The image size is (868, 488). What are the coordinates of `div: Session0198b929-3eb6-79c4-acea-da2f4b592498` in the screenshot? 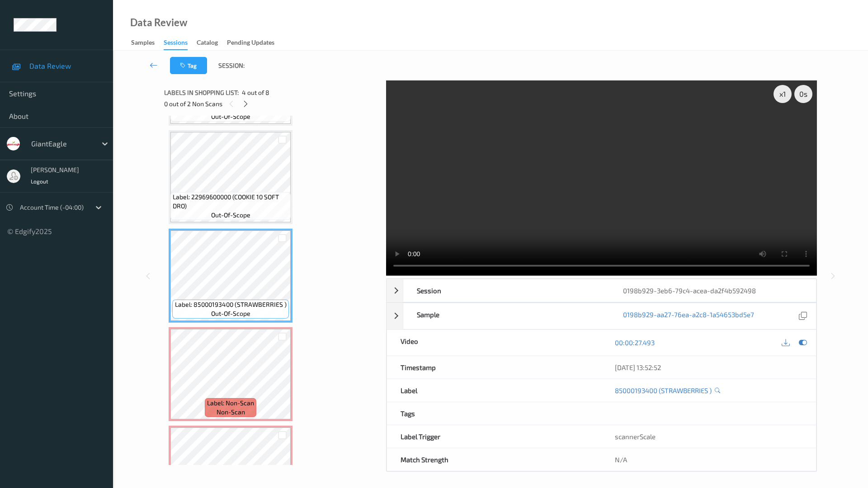 It's located at (602, 290).